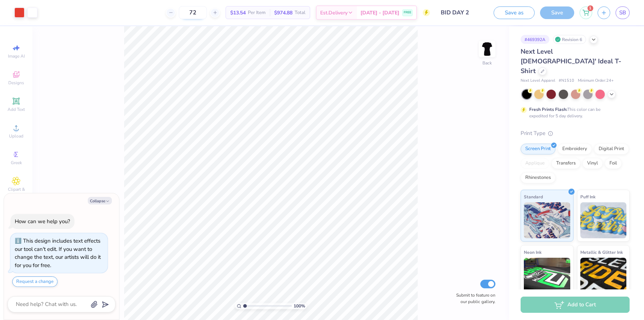  What do you see at coordinates (566, 81) in the screenshot?
I see `span: # N1510` at bounding box center [566, 81].